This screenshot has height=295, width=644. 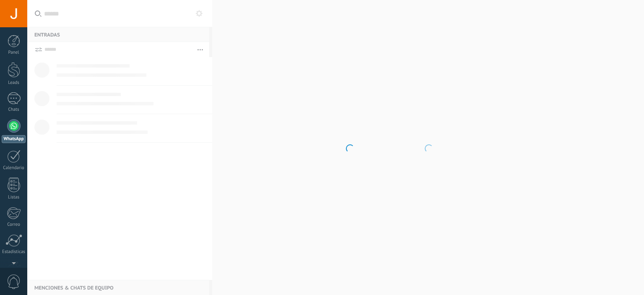 I want to click on div: Panel, so click(x=14, y=52).